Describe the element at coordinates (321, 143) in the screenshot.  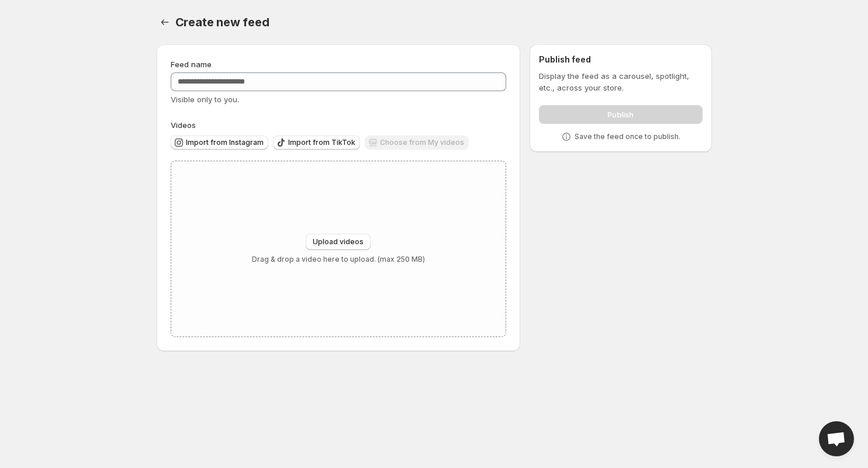
I see `span: Import from TikTok` at that location.